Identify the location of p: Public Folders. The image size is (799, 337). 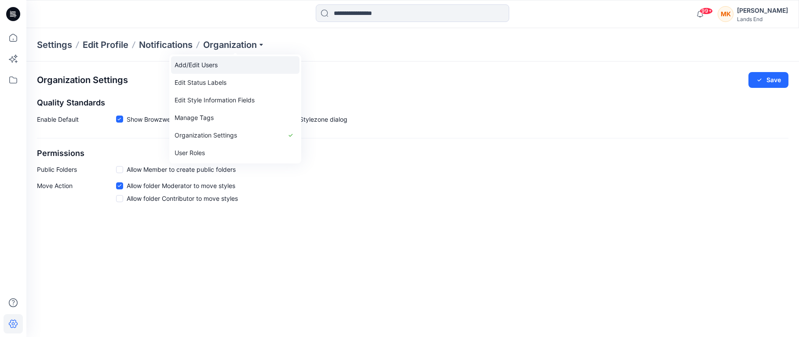
(77, 169).